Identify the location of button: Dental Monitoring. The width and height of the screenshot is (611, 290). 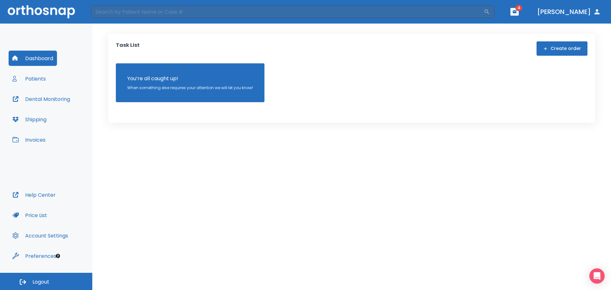
(41, 99).